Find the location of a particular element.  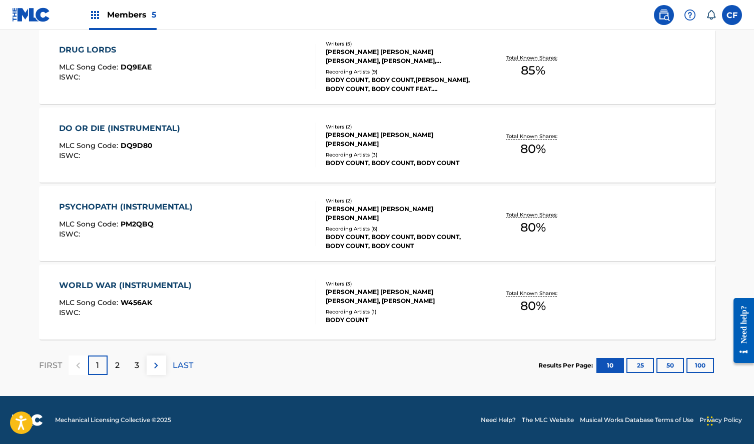

a: Musical Works Database Terms of Use is located at coordinates (636, 420).